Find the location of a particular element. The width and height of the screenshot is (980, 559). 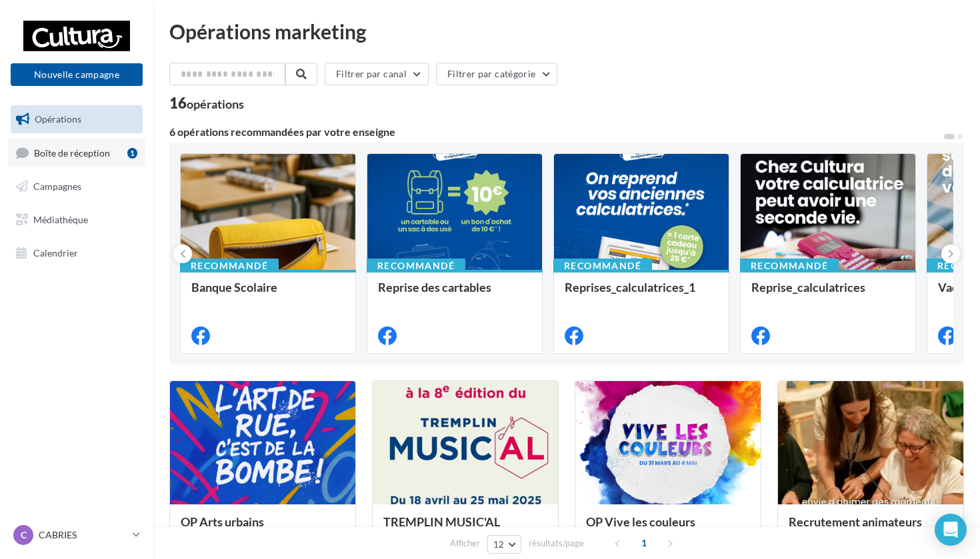

span: Opérations is located at coordinates (58, 119).